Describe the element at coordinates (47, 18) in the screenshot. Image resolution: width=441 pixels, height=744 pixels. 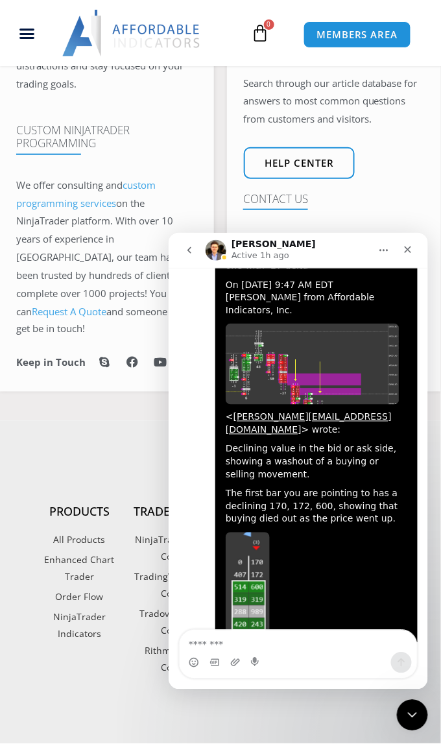
I see `img: Profile image for David` at that location.